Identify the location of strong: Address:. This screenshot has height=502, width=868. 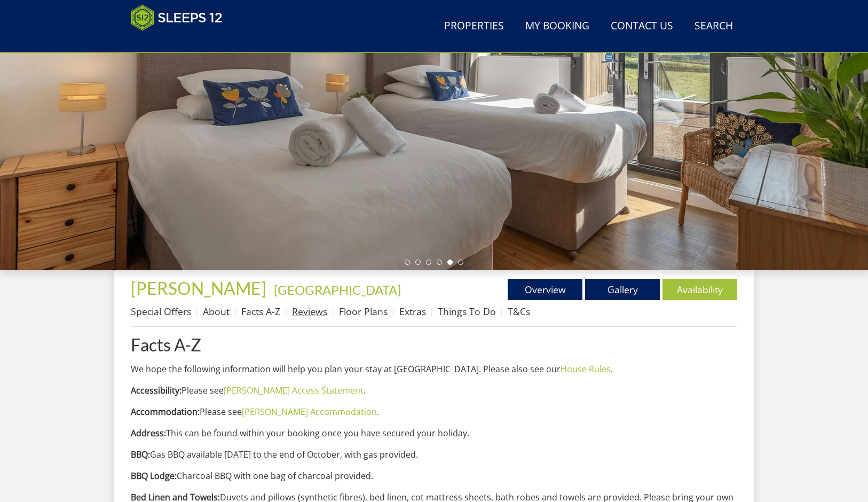
(148, 433).